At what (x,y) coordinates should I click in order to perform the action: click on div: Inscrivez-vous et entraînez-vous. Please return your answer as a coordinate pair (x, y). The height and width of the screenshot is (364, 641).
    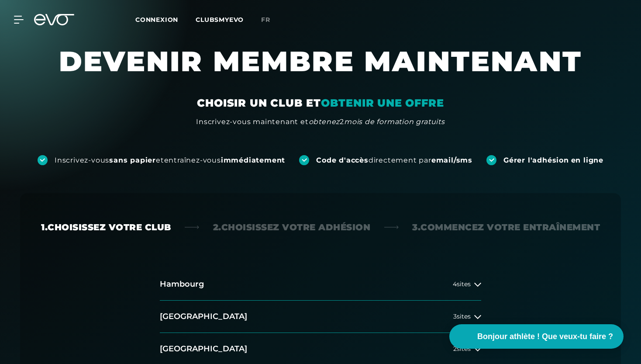
    Looking at the image, I should click on (170, 160).